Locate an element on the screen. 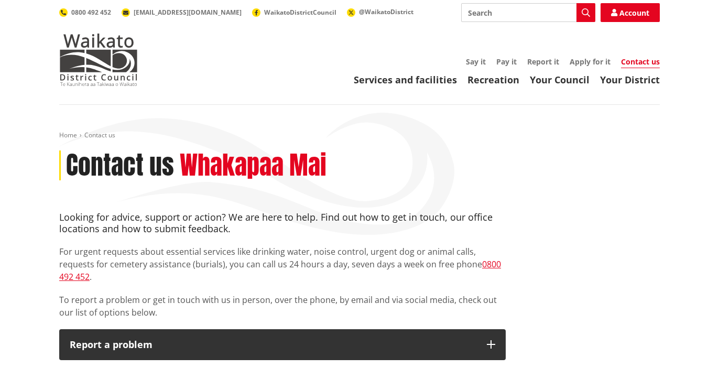 The image size is (719, 368). p: Report a problem is located at coordinates (273, 345).